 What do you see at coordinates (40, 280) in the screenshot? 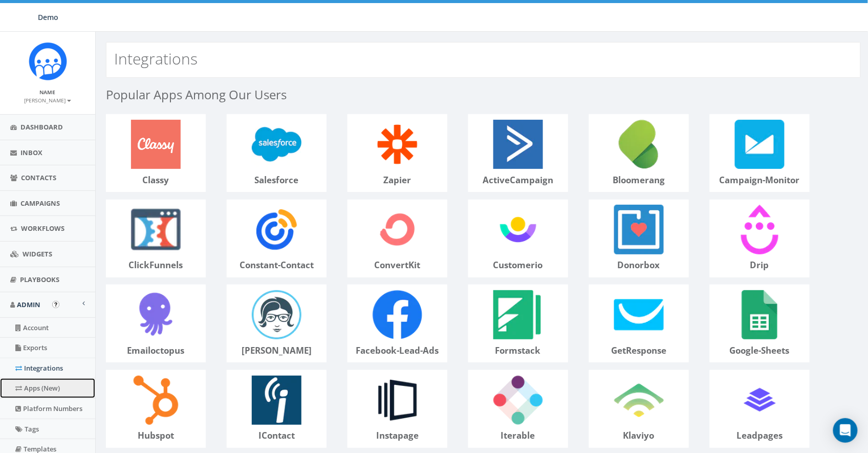
I see `span: Playbooks` at bounding box center [40, 280].